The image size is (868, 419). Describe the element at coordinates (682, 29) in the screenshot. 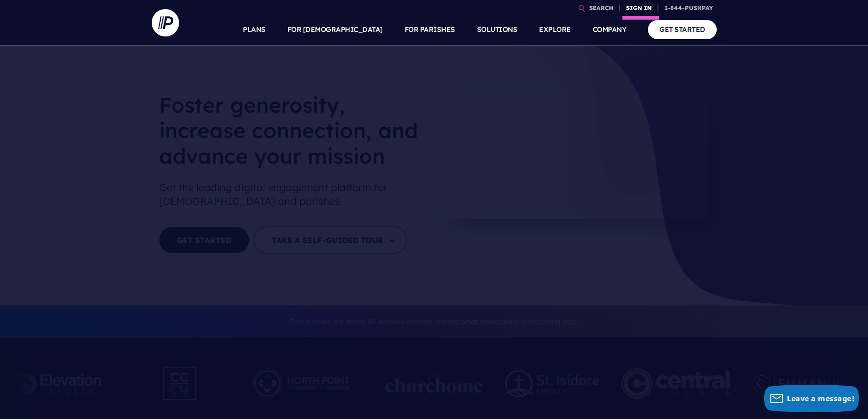

I see `a: GET STARTED` at that location.